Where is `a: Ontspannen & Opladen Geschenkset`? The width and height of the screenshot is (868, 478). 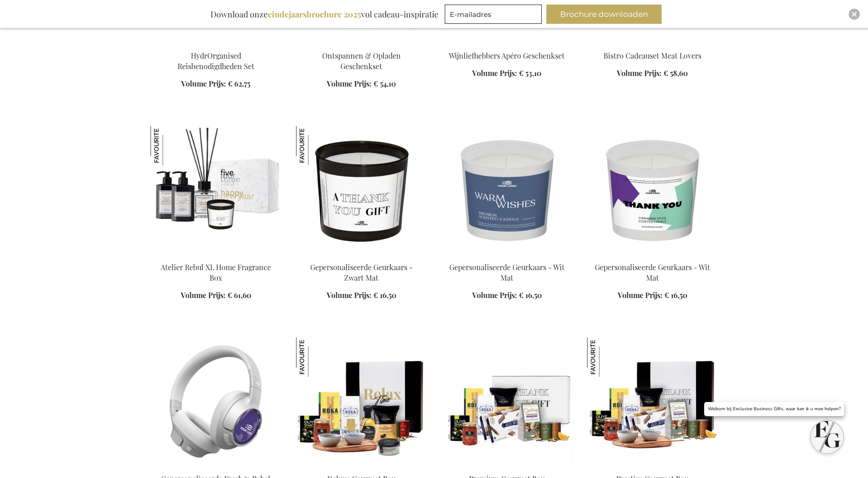 a: Ontspannen & Opladen Geschenkset is located at coordinates (361, 61).